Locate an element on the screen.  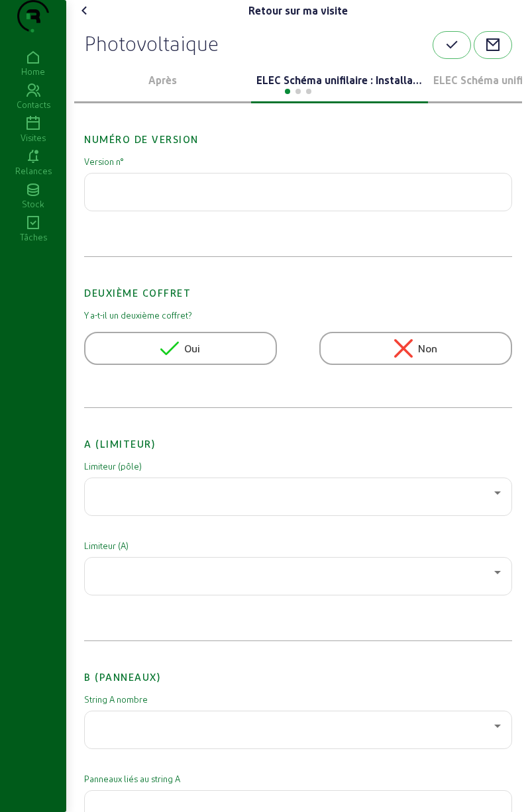
mat-label: Version n° is located at coordinates (298, 162).